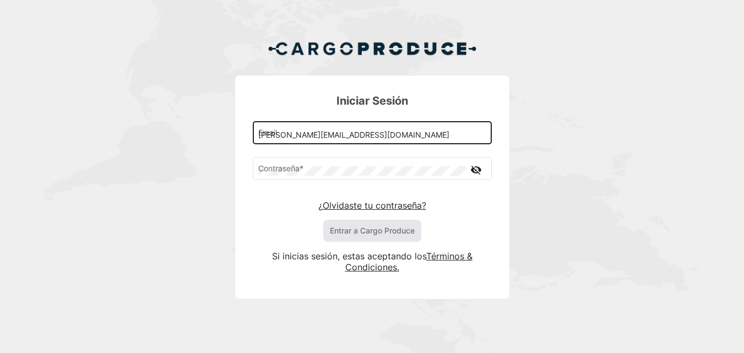 The width and height of the screenshot is (744, 353). I want to click on span: Si inicias sesión, estas aceptando los, so click(349, 256).